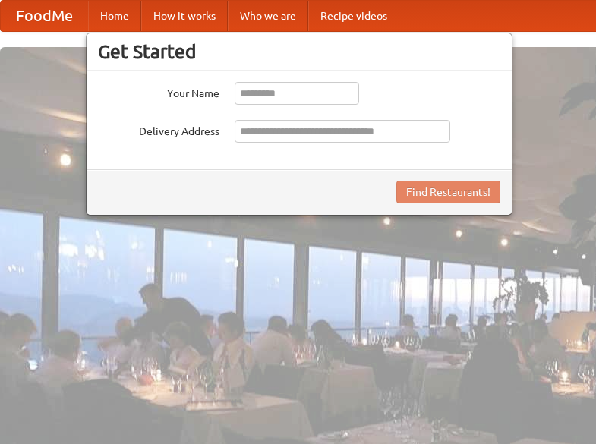 This screenshot has width=596, height=444. What do you see at coordinates (299, 52) in the screenshot?
I see `h3: Get Started` at bounding box center [299, 52].